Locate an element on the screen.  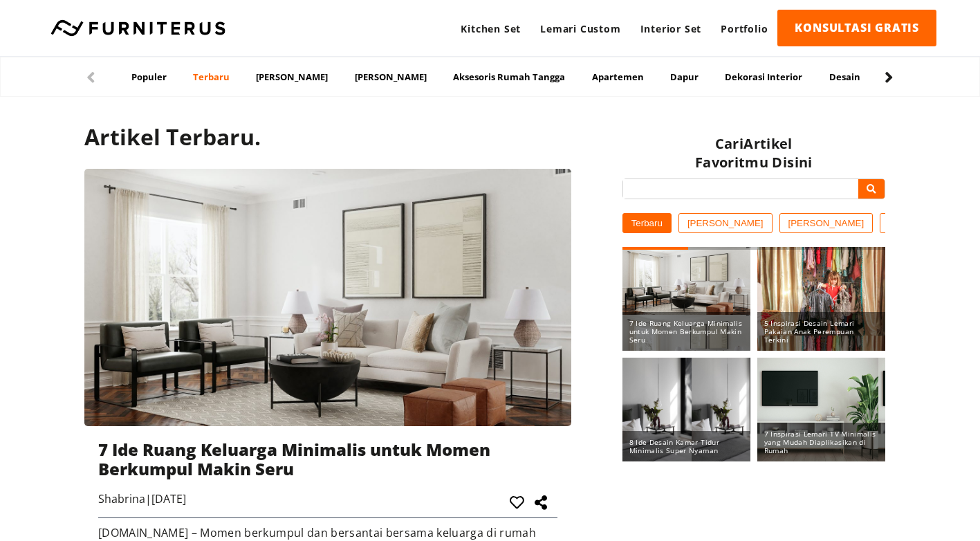
h1: Artikel is located at coordinates (768, 143).